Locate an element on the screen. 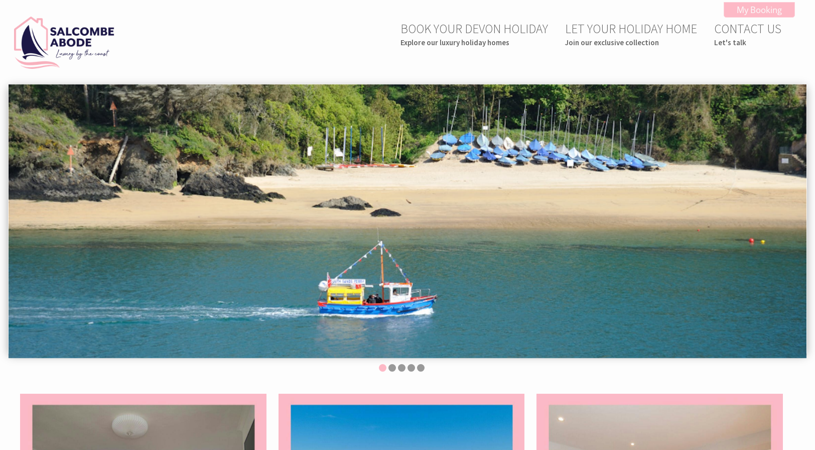  img: Salcombe Abode is located at coordinates (64, 43).